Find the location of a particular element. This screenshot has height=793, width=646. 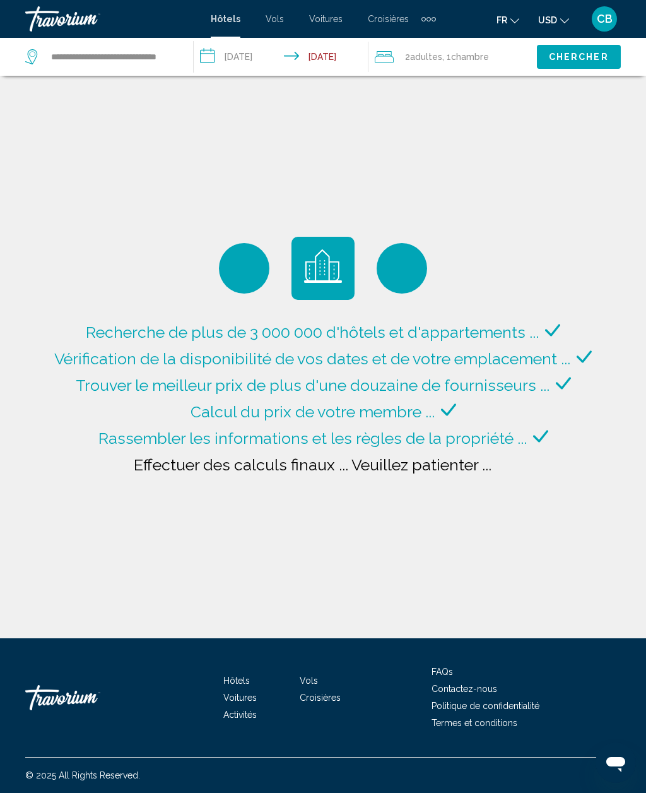

span: Recherche de plus de 3 000 000 d'hôtels et d'appartements ... is located at coordinates (312, 332).